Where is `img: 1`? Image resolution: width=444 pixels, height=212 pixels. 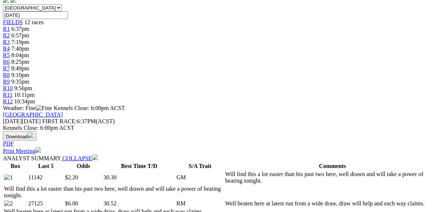 img: 1 is located at coordinates (8, 178).